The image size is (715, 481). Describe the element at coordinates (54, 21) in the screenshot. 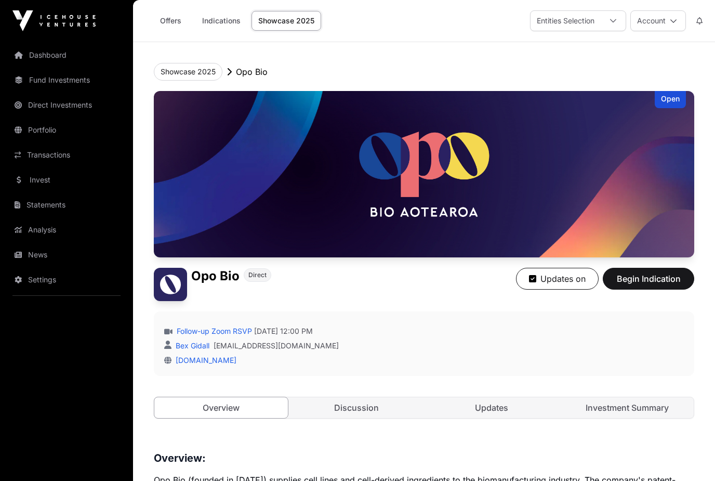

I see `img: Icehouse Ventures Logo` at that location.